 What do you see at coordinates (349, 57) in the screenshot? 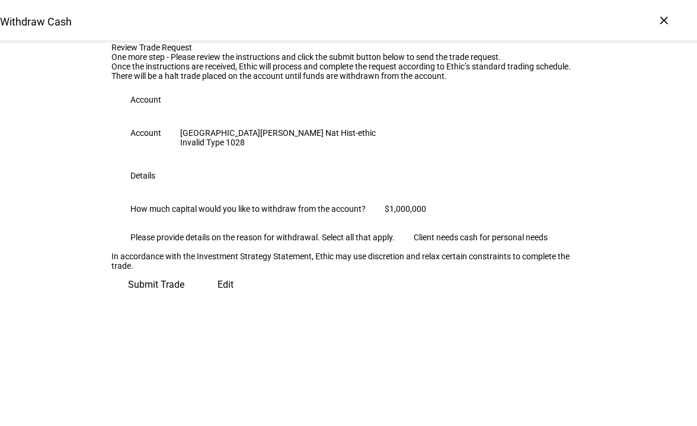
I see `div: One more step - Please review the instructions and click the submit button below to send the trad...` at bounding box center [349, 57].